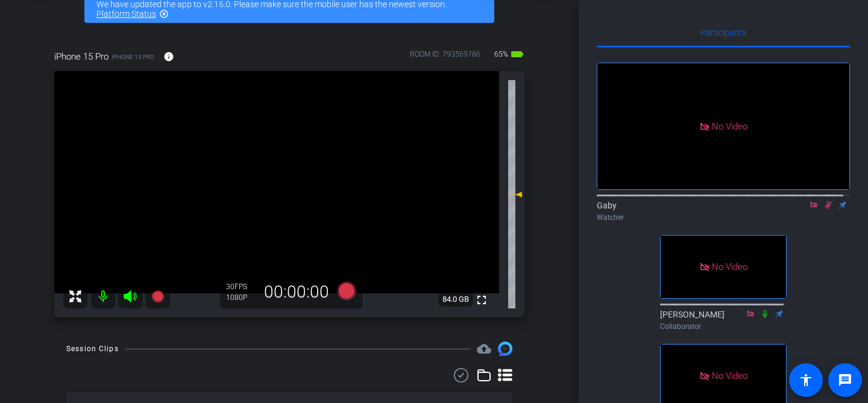 Image resolution: width=868 pixels, height=403 pixels. Describe the element at coordinates (723, 326) in the screenshot. I see `div: Collaborator` at that location.